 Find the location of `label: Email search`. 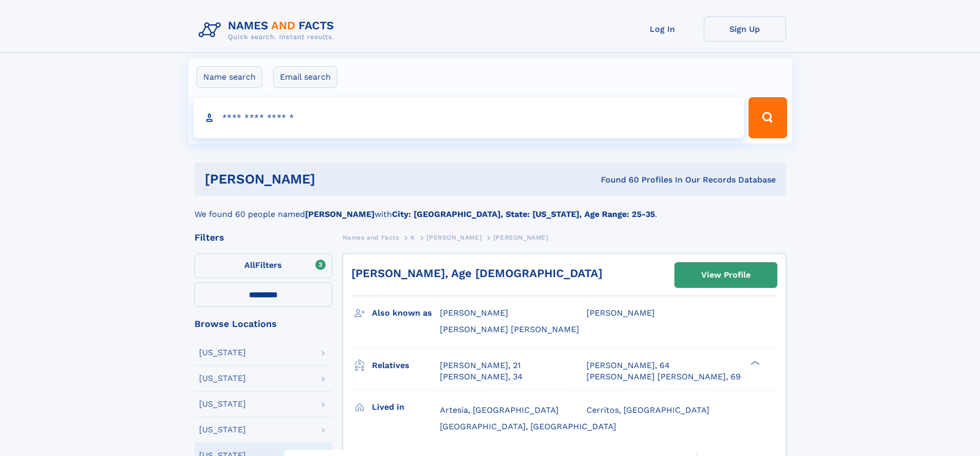

label: Email search is located at coordinates (305, 77).